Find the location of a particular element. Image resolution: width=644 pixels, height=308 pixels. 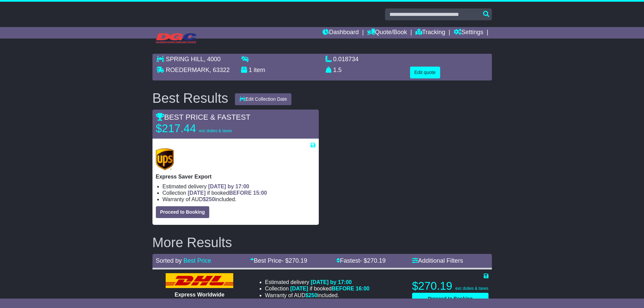

span: 0.018734 is located at coordinates (346, 59).